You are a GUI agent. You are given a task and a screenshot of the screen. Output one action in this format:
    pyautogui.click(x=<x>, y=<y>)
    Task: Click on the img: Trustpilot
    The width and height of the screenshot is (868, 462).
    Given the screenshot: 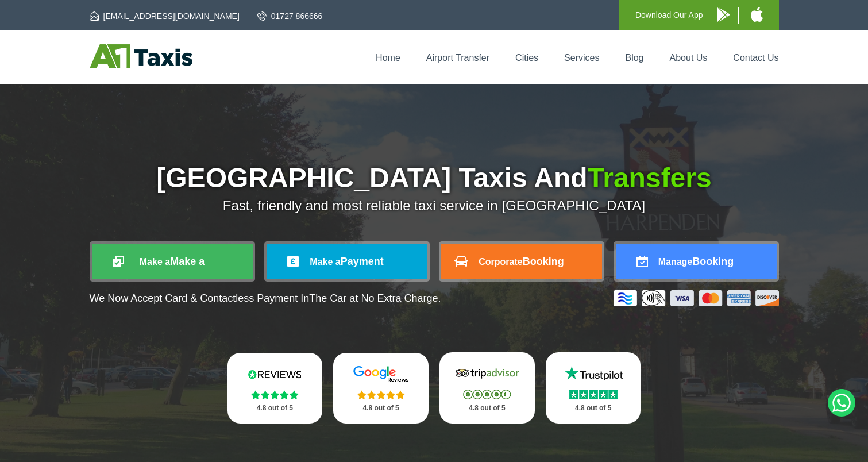 What is the action you would take?
    pyautogui.click(x=593, y=373)
    